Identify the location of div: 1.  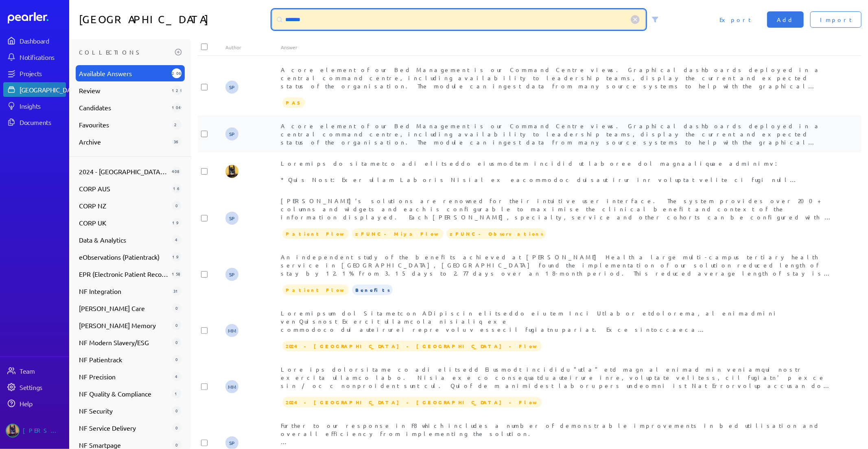
(177, 394).